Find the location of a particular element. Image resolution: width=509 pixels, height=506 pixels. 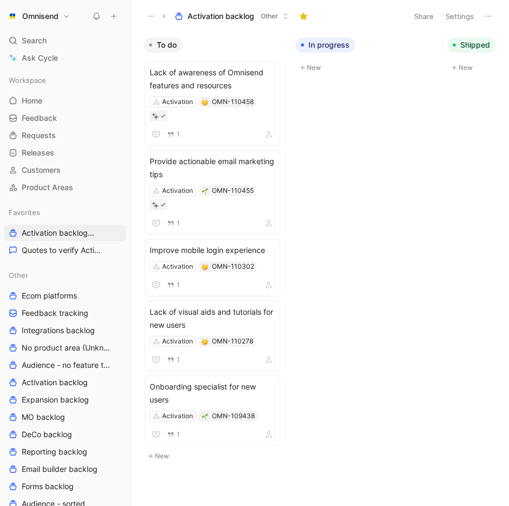

span: Email builder backlog is located at coordinates (60, 469).